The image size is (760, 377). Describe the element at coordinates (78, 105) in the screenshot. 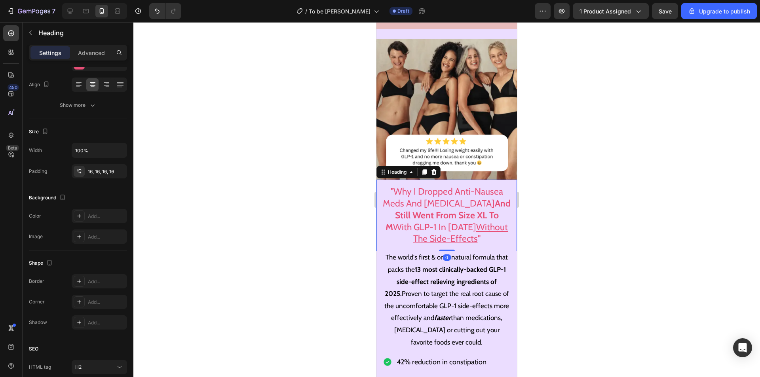

I see `button: Show more` at that location.